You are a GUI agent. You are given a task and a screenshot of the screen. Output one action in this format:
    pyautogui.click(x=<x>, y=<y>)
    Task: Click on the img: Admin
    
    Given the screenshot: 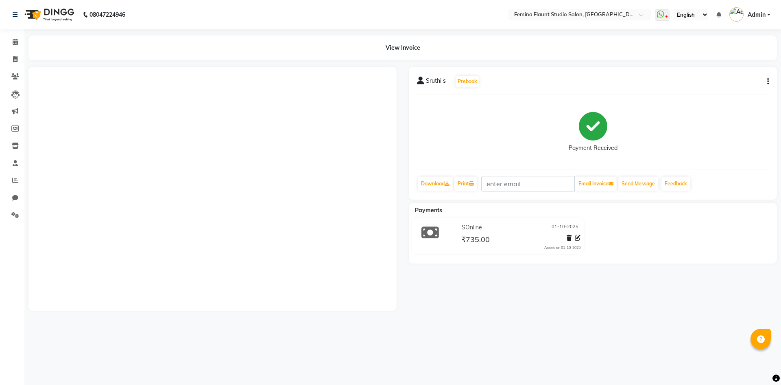 What is the action you would take?
    pyautogui.click(x=737, y=14)
    